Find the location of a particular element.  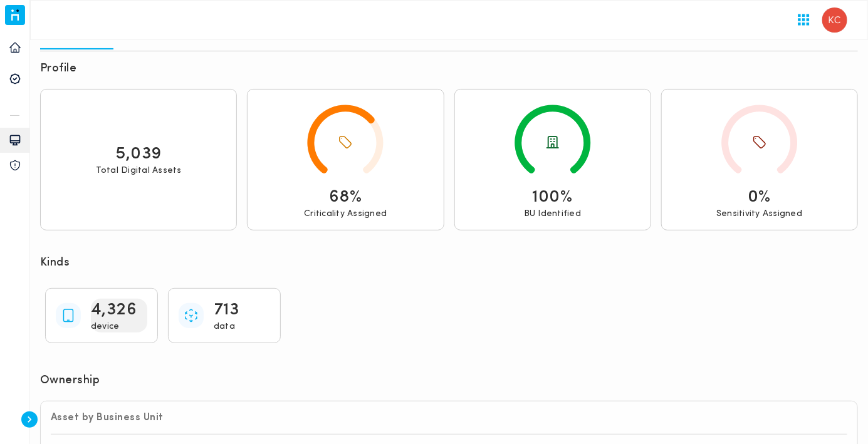

p: 5,039 is located at coordinates (139, 154).